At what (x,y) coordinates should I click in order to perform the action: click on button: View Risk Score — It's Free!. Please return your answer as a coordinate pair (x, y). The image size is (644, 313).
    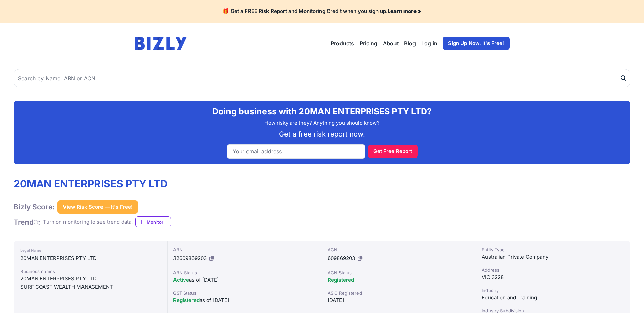
    Looking at the image, I should click on (98, 207).